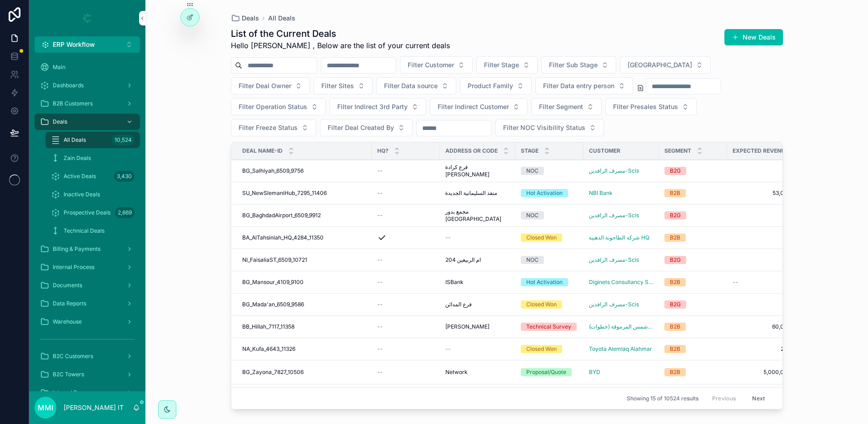  I want to click on a: Data Reports, so click(87, 304).